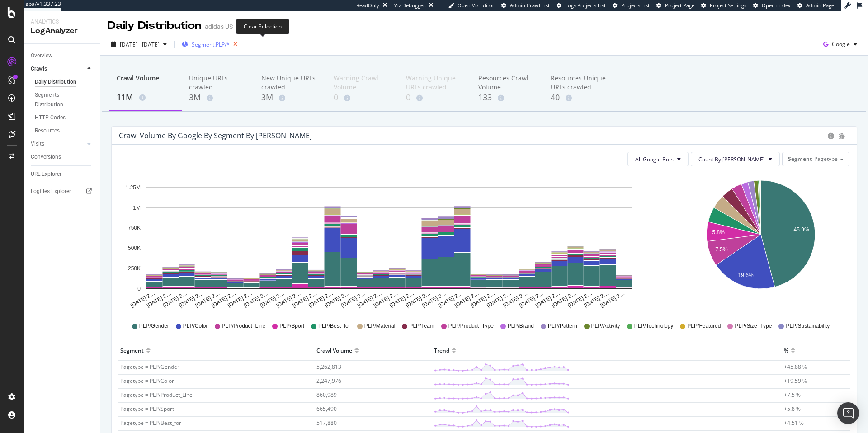 This screenshot has height=433, width=868. What do you see at coordinates (435, 83) in the screenshot?
I see `div: Warning Unique URLs crawled` at bounding box center [435, 83].